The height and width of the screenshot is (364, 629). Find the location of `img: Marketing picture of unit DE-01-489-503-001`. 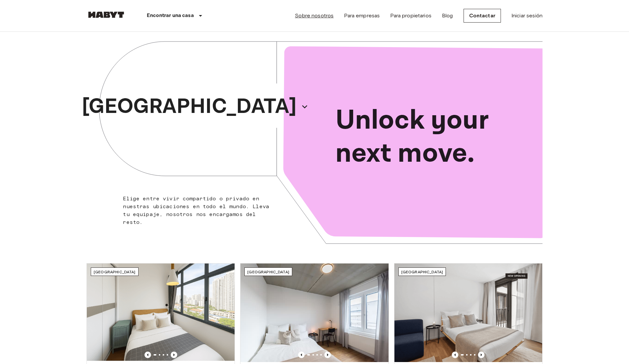

img: Marketing picture of unit DE-01-489-503-001 is located at coordinates (468, 313).